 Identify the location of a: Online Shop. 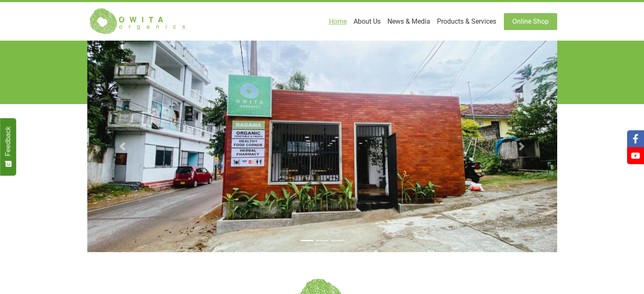
(531, 22).